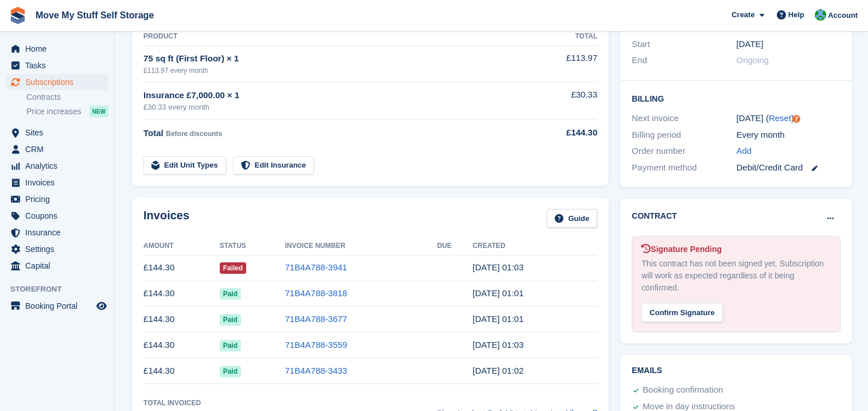 This screenshot has width=868, height=411. What do you see at coordinates (59, 182) in the screenshot?
I see `span: Invoices` at bounding box center [59, 182].